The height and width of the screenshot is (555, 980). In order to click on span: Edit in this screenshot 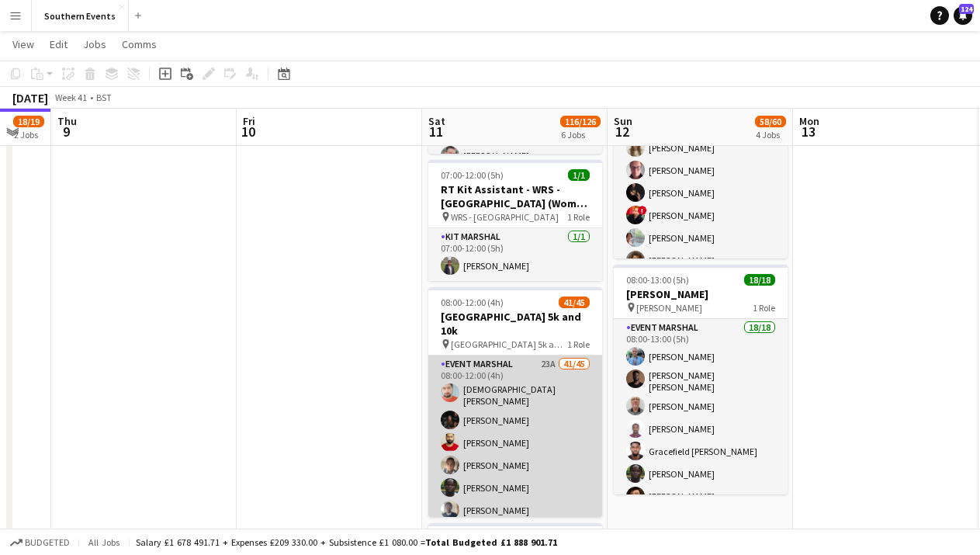, I will do `click(59, 44)`.